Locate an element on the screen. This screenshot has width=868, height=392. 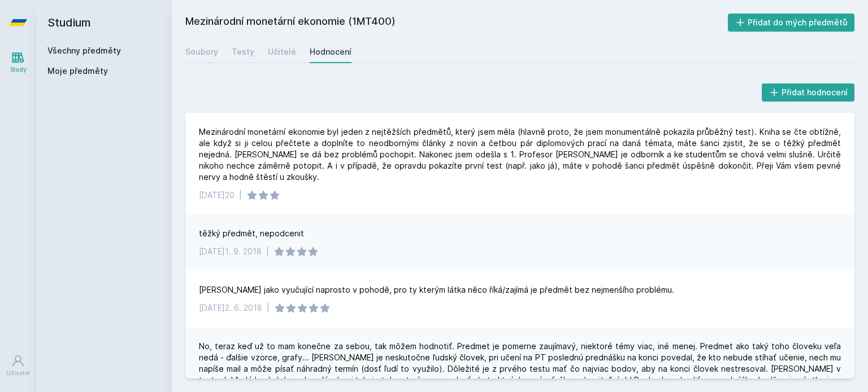
div: těžký předmět, nepodcenit is located at coordinates (251, 233).